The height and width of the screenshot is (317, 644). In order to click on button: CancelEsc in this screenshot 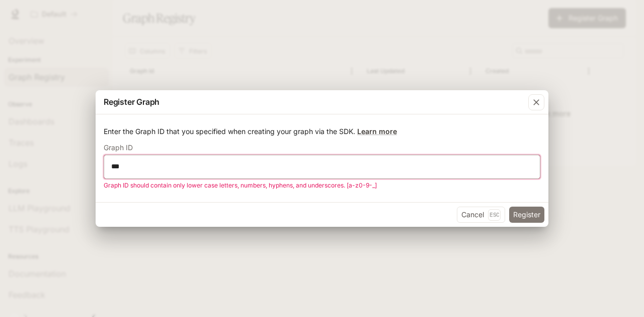, I will do `click(481, 214)`.